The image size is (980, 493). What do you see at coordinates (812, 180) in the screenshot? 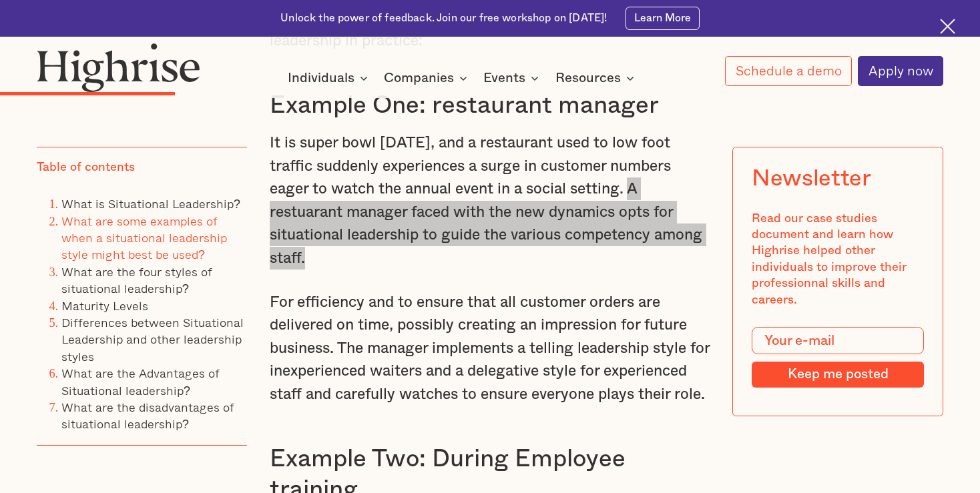
I see `div: Newsletter` at bounding box center [812, 180].